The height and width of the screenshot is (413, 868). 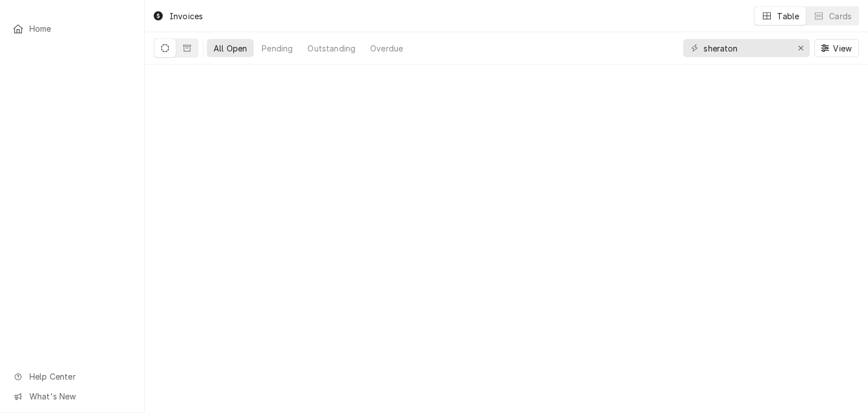 I want to click on a: Go to Help Center, so click(x=72, y=376).